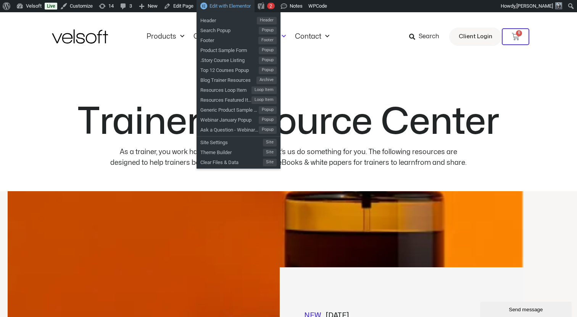 The height and width of the screenshot is (317, 577). I want to click on h1: Trainer Resource Center, so click(289, 122).